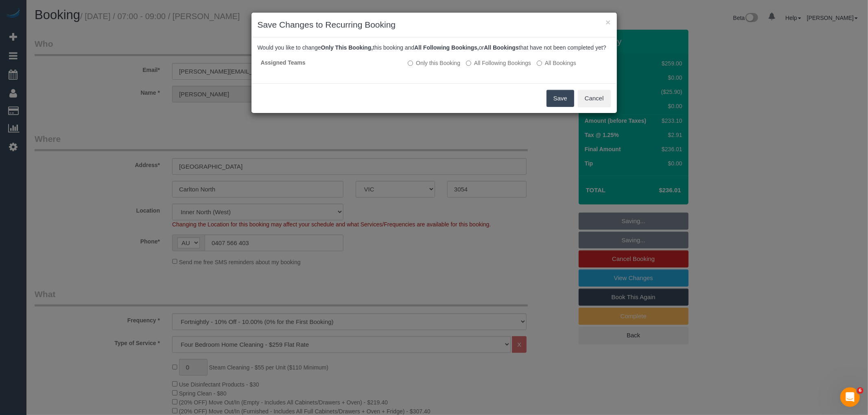  What do you see at coordinates (410, 63) in the screenshot?
I see `input: Only this Booking` at bounding box center [410, 63].